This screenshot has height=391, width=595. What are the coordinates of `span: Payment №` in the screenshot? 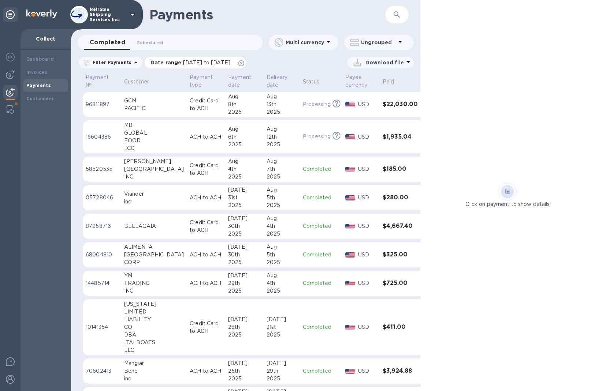 It's located at (102, 81).